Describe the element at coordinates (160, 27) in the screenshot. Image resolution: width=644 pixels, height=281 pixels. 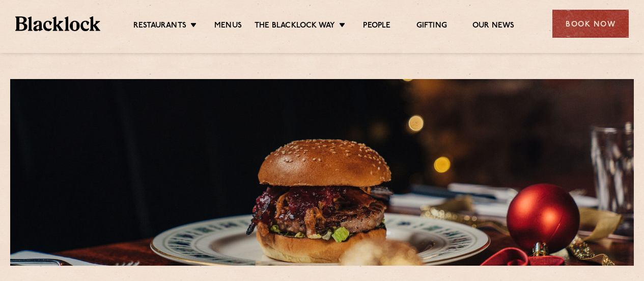
I see `a: Restaurants` at that location.